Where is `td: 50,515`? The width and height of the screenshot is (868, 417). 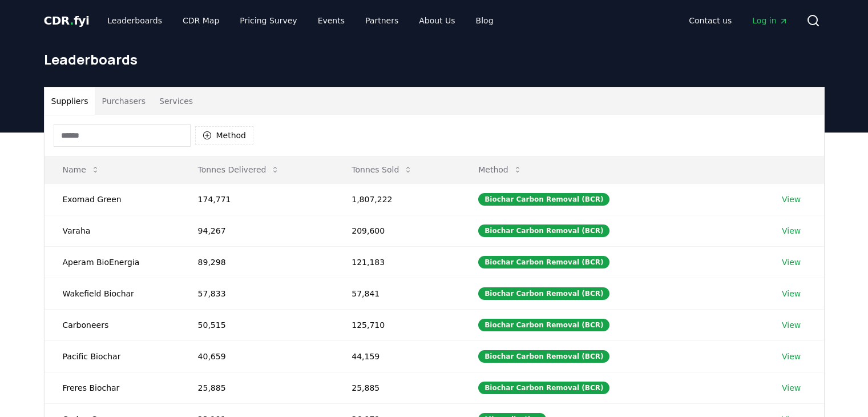 td: 50,515 is located at coordinates (257, 324).